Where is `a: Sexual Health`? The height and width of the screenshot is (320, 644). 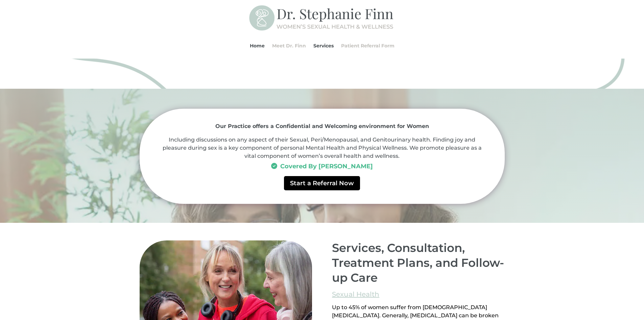
a: Sexual Health is located at coordinates (356, 293).